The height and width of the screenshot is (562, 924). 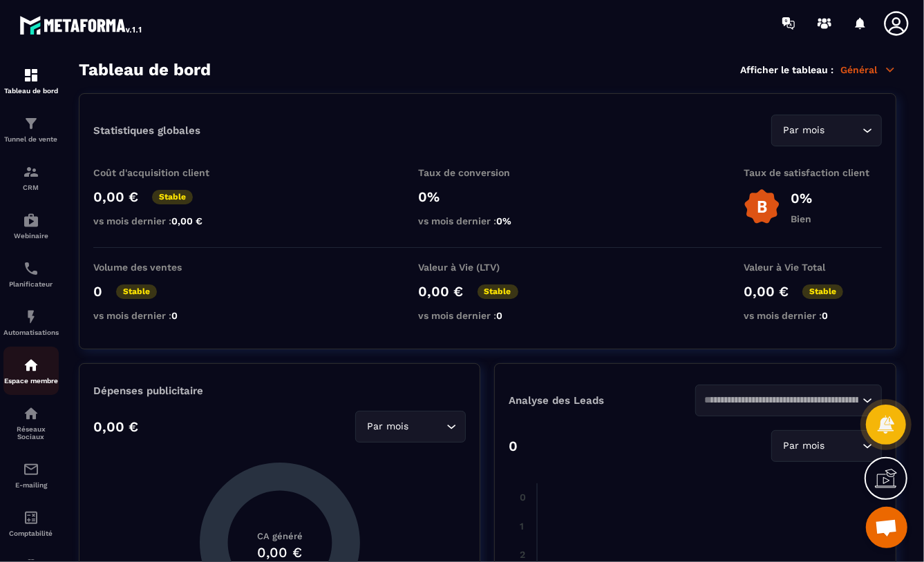 What do you see at coordinates (32, 485) in the screenshot?
I see `p: E-mailing` at bounding box center [32, 485].